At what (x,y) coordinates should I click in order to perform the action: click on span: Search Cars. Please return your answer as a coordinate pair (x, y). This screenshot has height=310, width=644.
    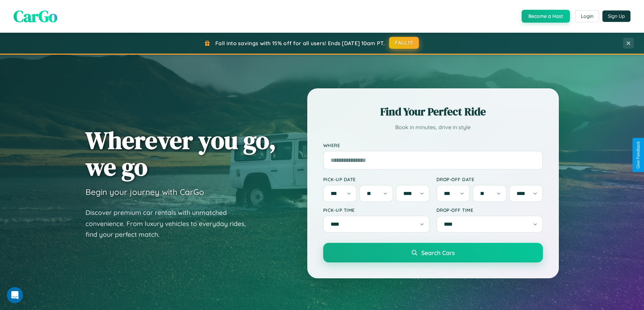
    Looking at the image, I should click on (438, 253).